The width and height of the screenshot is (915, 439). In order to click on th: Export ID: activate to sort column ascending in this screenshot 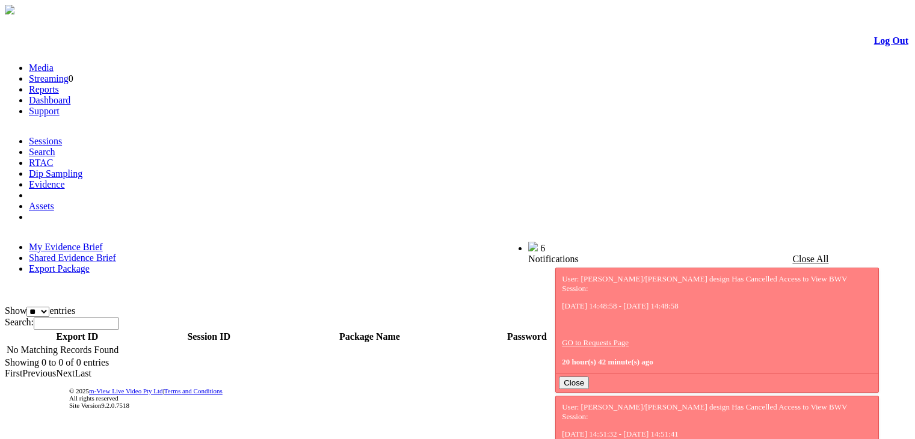, I will do `click(77, 337)`.